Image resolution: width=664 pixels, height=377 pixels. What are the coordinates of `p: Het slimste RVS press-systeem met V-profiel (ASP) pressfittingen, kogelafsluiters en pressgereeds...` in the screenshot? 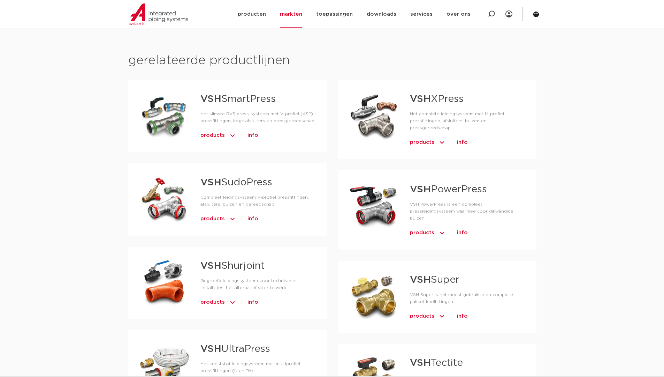 It's located at (258, 117).